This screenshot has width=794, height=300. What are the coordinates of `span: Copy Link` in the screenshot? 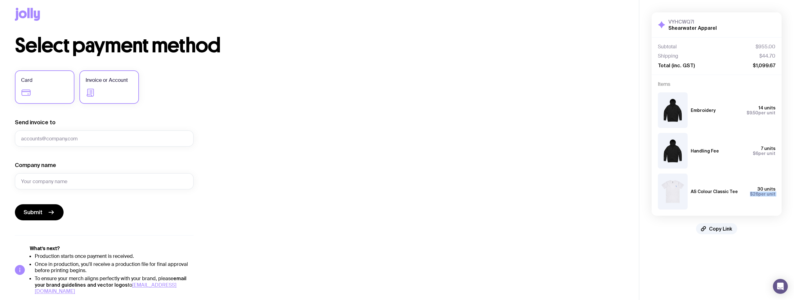 It's located at (721, 229).